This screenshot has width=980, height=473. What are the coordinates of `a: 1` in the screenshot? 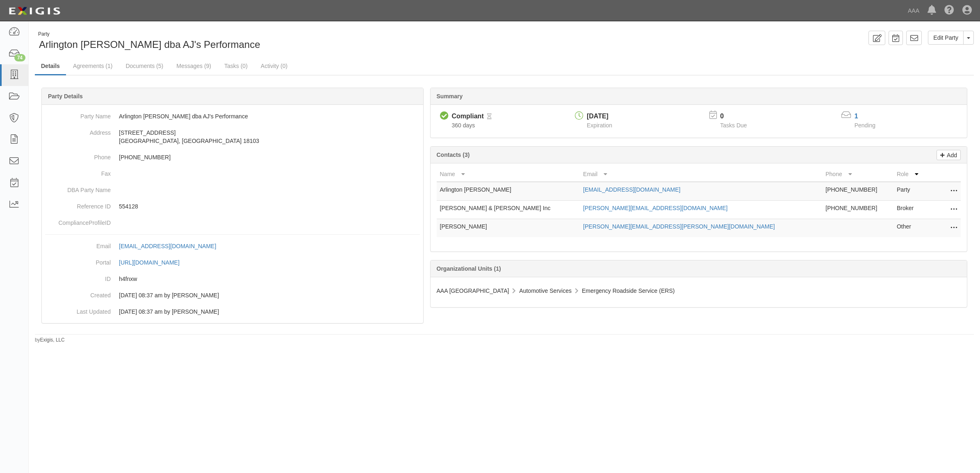 It's located at (856, 116).